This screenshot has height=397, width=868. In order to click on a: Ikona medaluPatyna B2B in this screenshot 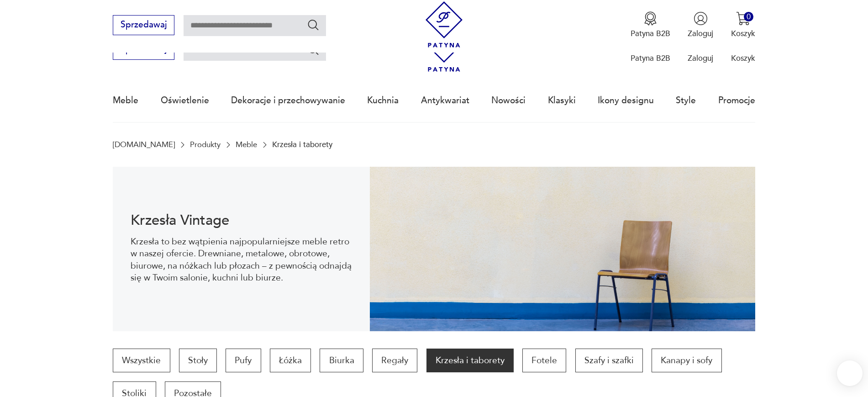, I will do `click(650, 25)`.